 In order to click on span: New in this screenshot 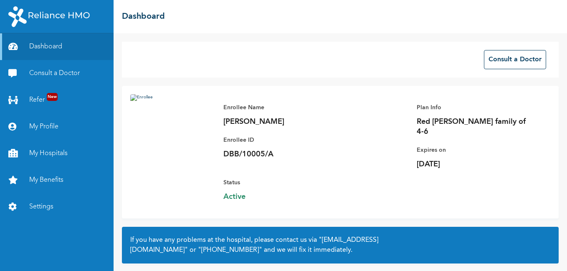, I will do `click(52, 97)`.